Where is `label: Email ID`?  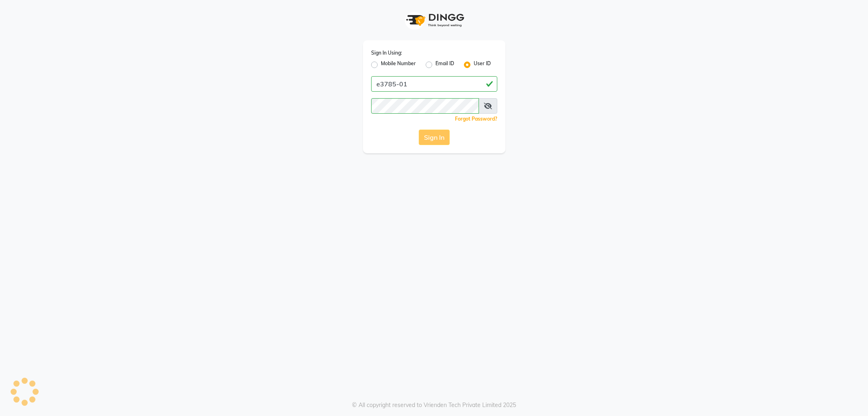 label: Email ID is located at coordinates (445, 65).